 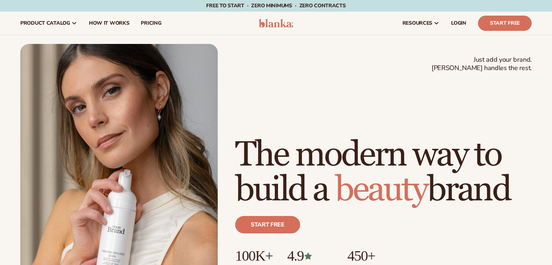 What do you see at coordinates (49, 23) in the screenshot?
I see `a: product catalog` at bounding box center [49, 23].